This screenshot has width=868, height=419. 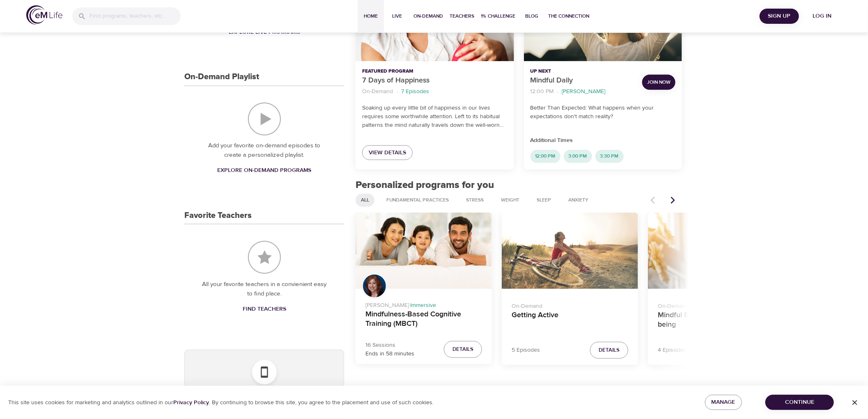 I want to click on span: Fundamental Practices, so click(x=417, y=200).